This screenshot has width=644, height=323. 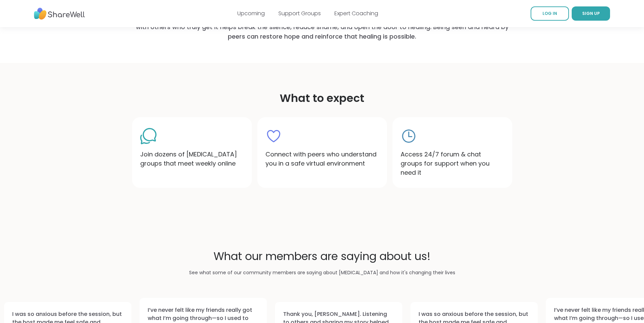 I want to click on h2: What our members are saying about us!, so click(x=322, y=256).